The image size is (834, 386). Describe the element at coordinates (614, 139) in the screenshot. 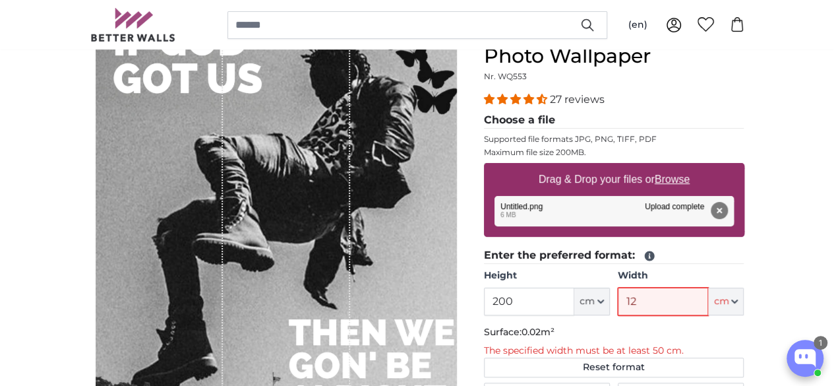

I see `p: Supported file formats JPG, PNG, TIFF, PDF` at that location.